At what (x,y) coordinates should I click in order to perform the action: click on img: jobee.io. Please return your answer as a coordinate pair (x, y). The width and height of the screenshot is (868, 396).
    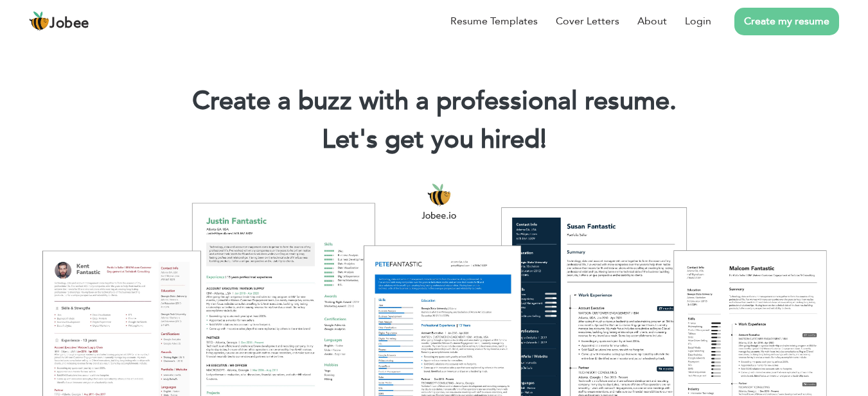
    Looking at the image, I should click on (39, 21).